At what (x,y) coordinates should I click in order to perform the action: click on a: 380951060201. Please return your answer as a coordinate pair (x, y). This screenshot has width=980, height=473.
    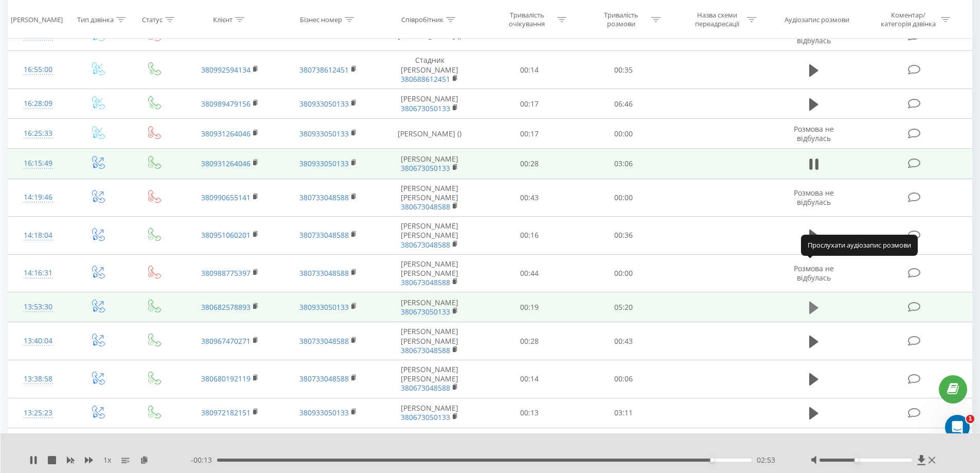
    Looking at the image, I should click on (226, 234).